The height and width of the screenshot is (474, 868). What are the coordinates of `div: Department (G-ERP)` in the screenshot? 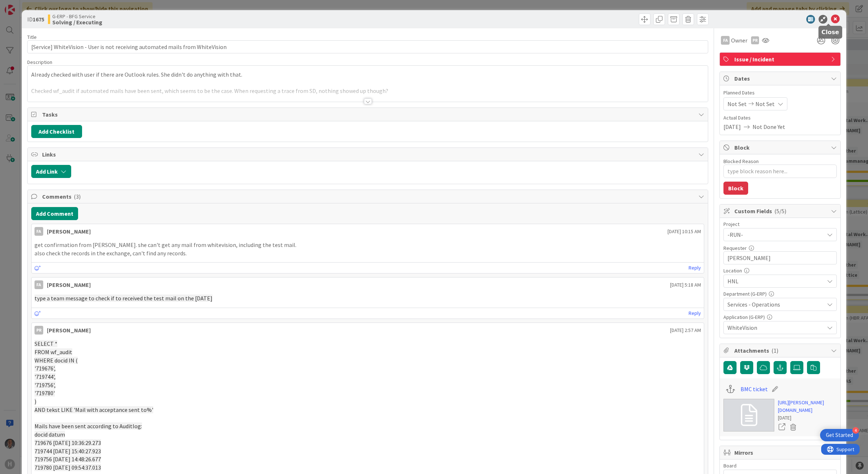 It's located at (780, 294).